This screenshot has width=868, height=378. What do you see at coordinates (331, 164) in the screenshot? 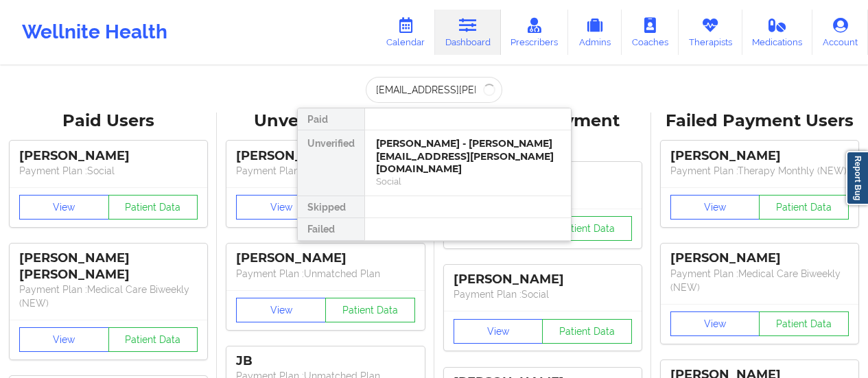
I see `div: Unverified` at bounding box center [331, 164].